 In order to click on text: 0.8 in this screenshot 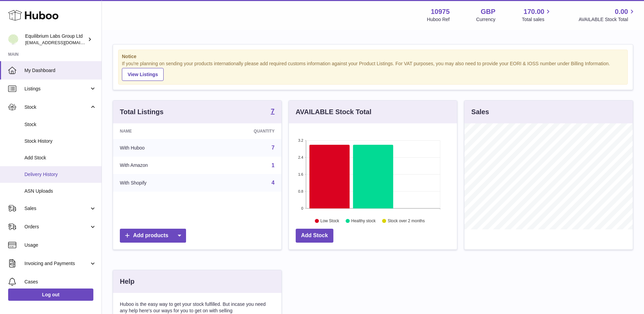, I will do `click(300, 191)`.